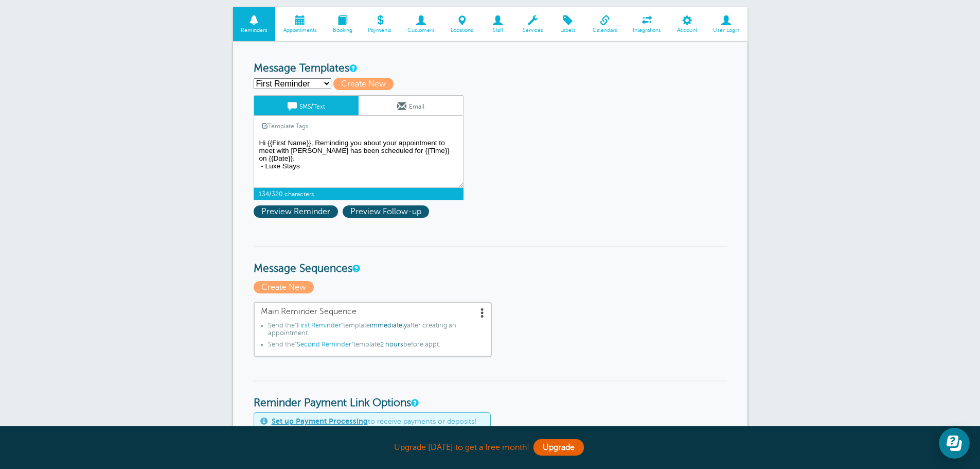  What do you see at coordinates (376, 331) in the screenshot?
I see `li: Send the template after creating an appointment.` at bounding box center [376, 331].